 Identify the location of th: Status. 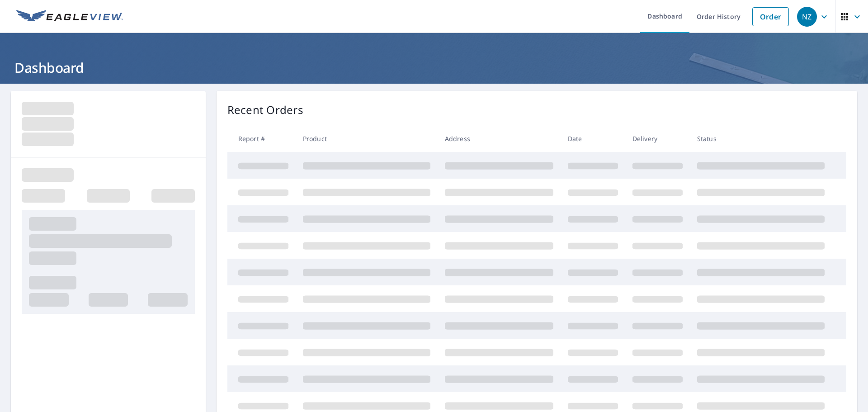
(761, 138).